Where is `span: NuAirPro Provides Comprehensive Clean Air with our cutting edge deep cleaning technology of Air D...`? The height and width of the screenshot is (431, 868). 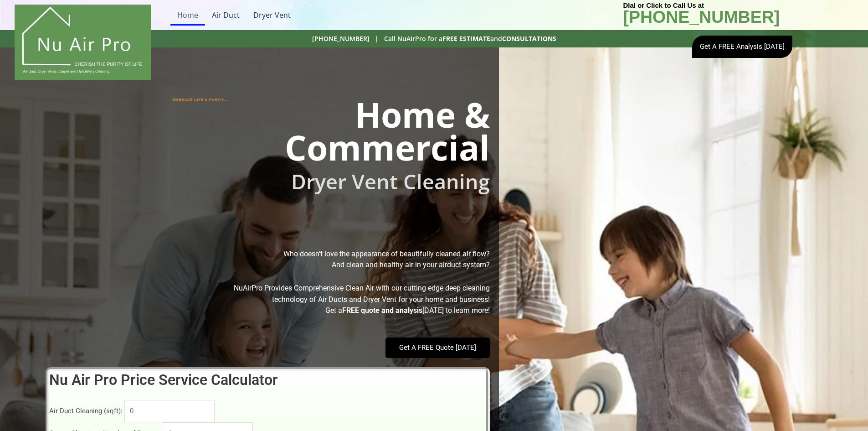 span: NuAirPro Provides Comprehensive Clean Air with our cutting edge deep cleaning technology of Air D... is located at coordinates (362, 294).